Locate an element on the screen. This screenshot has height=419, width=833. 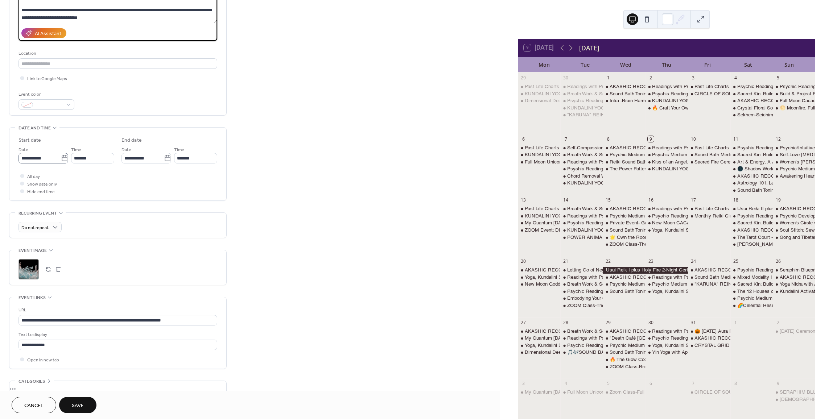
div: "KARUNA" REIKI DRUMMING CIRCLE and Chants with Holy Fire with Debbie is located at coordinates (709, 284).